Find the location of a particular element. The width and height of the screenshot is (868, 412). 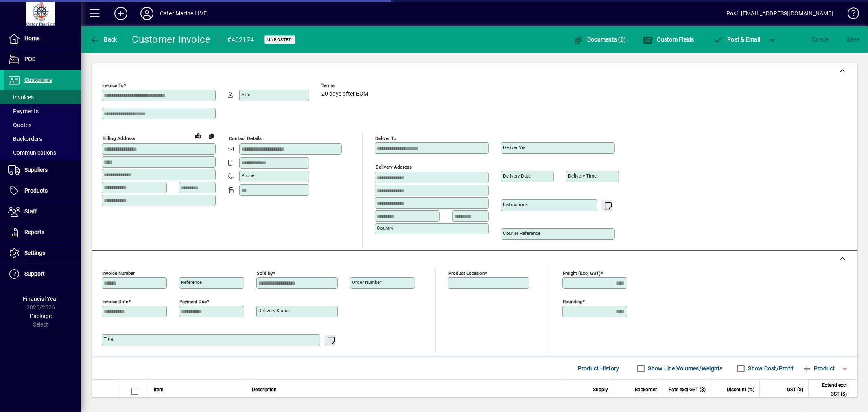

mat-label: Country is located at coordinates (385, 228).